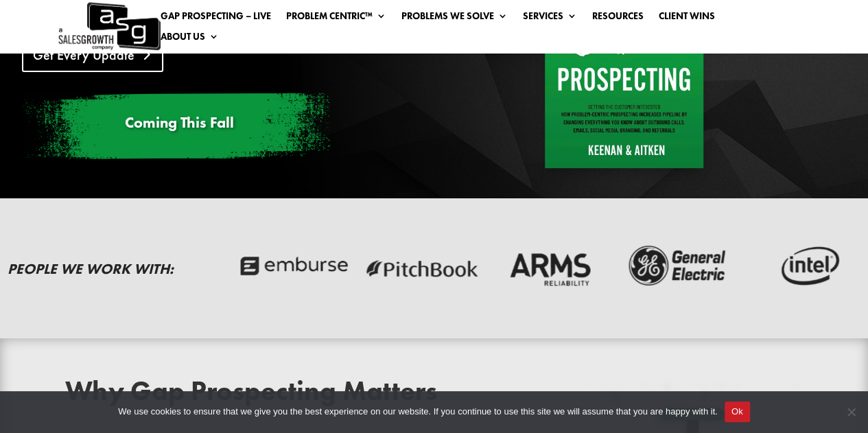 The height and width of the screenshot is (433, 868). Describe the element at coordinates (304, 395) in the screenshot. I see `h2: Why Gap Prospecting Matters` at that location.